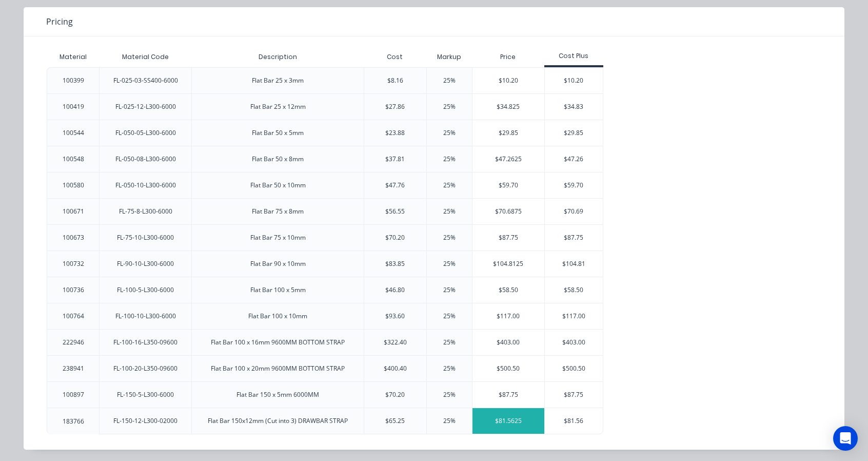 This screenshot has width=868, height=461. What do you see at coordinates (74, 185) in the screenshot?
I see `div: 100580` at bounding box center [74, 185].